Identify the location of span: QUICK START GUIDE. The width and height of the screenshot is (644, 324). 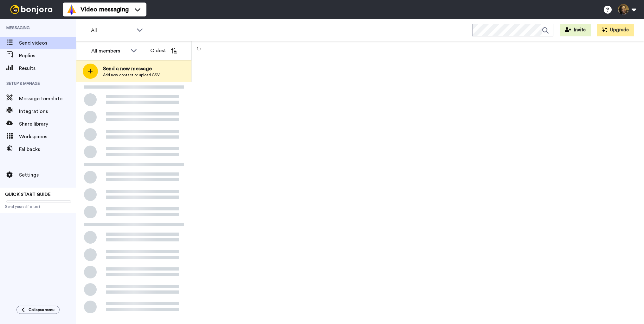
(27, 195).